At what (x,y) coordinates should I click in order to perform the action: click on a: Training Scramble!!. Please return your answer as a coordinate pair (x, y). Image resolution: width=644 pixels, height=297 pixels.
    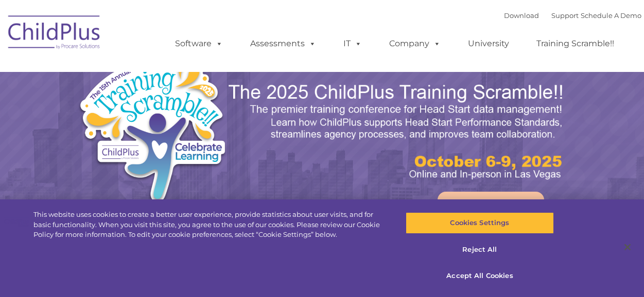
    Looking at the image, I should click on (575, 44).